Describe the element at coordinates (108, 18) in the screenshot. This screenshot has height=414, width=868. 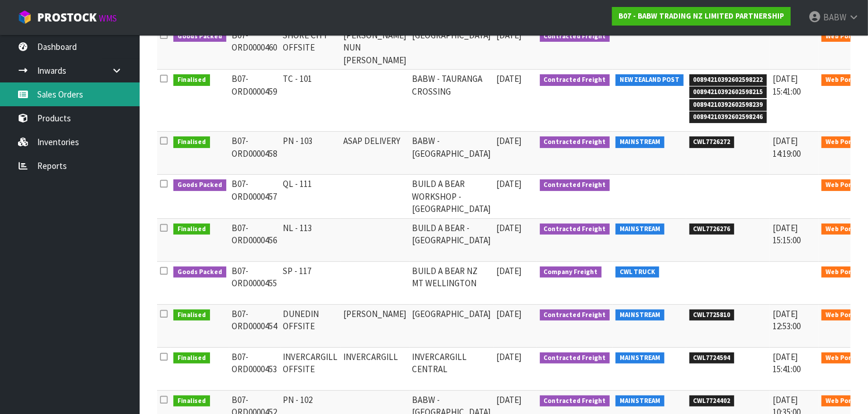
I see `small: WMS` at that location.